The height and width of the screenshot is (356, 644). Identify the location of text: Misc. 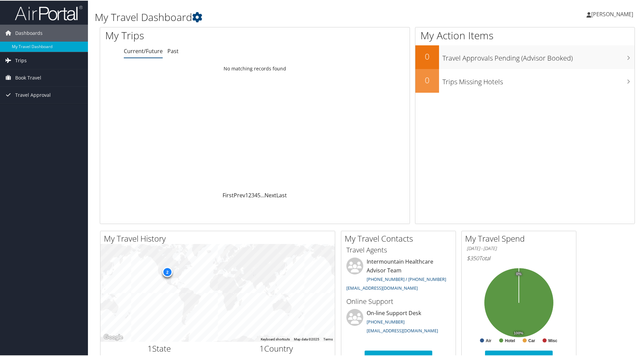
(552, 340).